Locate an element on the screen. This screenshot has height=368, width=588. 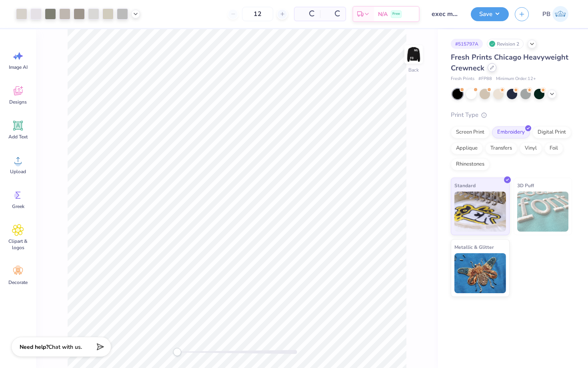
img: Metallic & Glitter is located at coordinates (480, 273).